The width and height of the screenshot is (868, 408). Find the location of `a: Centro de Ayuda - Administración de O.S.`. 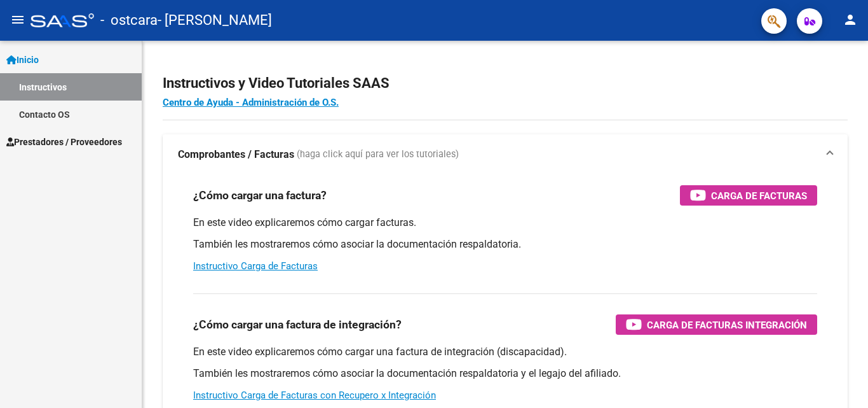

a: Centro de Ayuda - Administración de O.S. is located at coordinates (251, 102).